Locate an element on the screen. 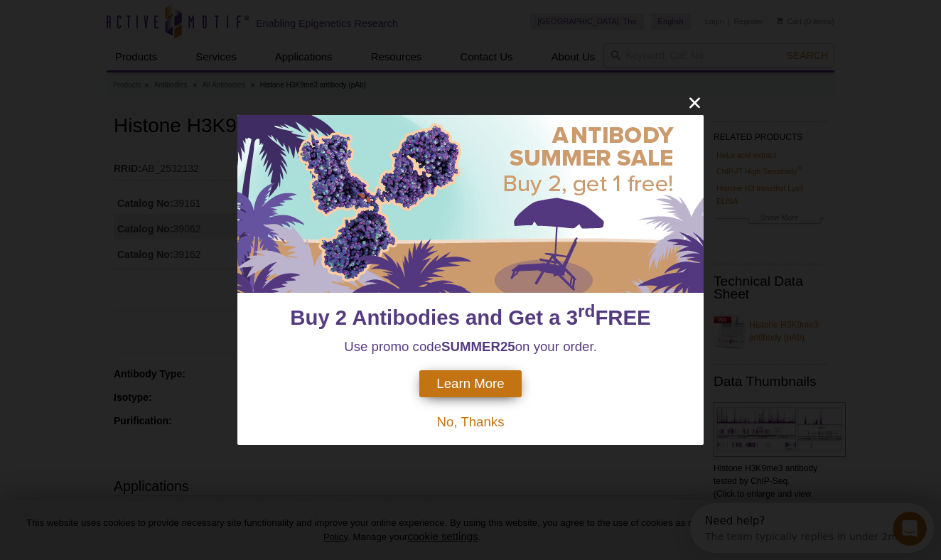  span: Learn More is located at coordinates (470, 383).